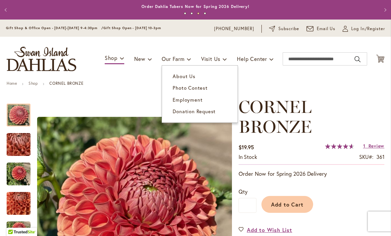  Describe the element at coordinates (140, 59) in the screenshot. I see `span: New` at that location.